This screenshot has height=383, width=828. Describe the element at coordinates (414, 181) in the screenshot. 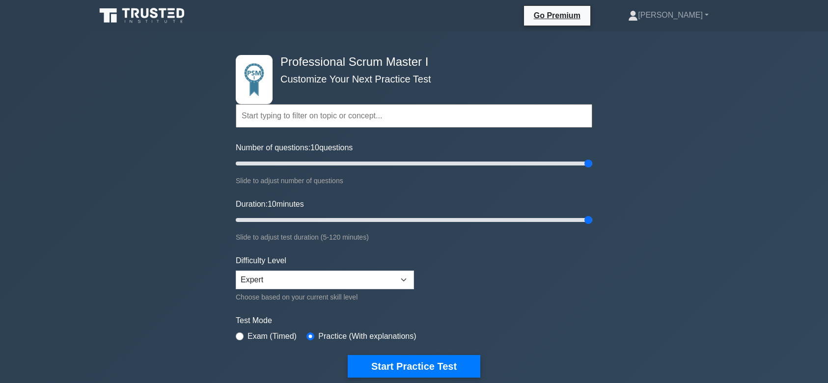

I see `div: Slide to adjust number of questions` at that location.